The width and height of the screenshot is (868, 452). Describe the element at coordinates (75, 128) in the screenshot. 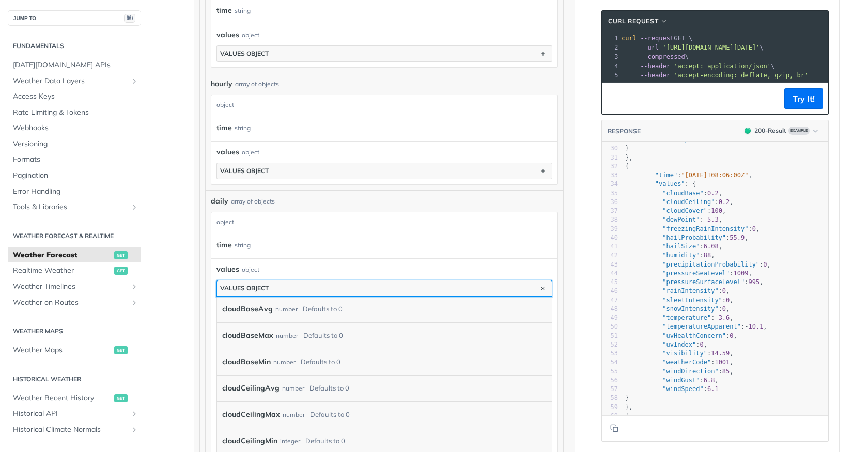

I see `a: Webhooks` at that location.